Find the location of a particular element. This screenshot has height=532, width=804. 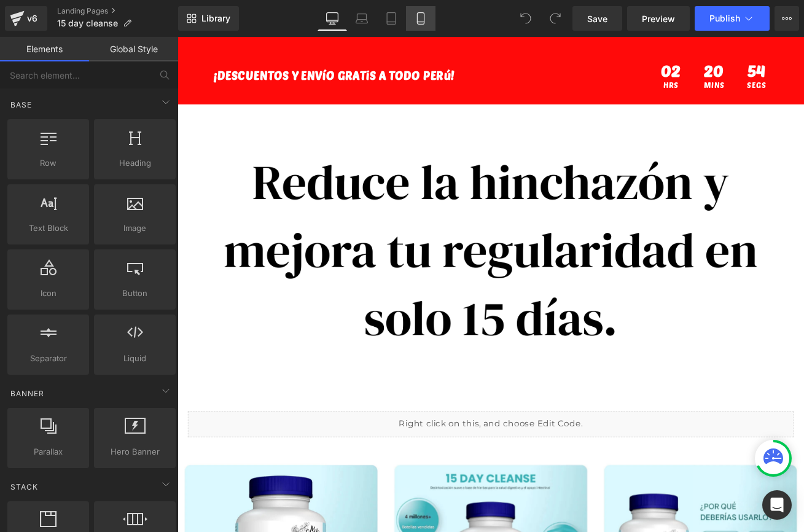

div: v6 is located at coordinates (32, 19).